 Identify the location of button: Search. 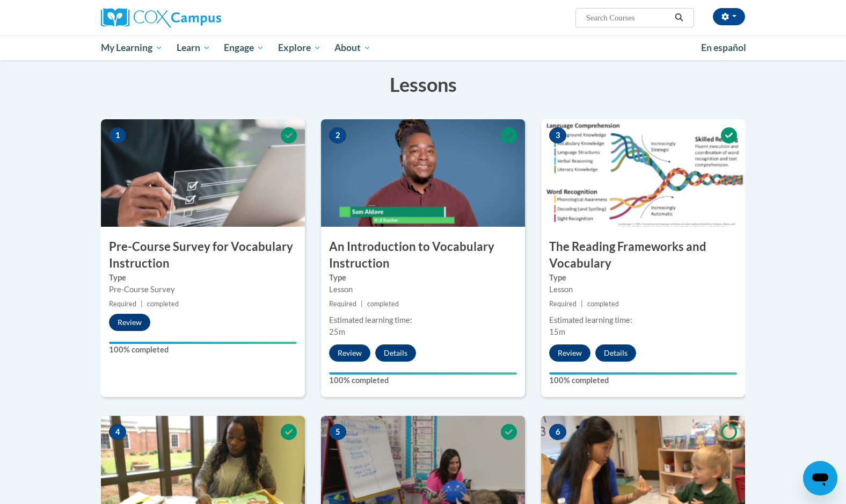
(679, 18).